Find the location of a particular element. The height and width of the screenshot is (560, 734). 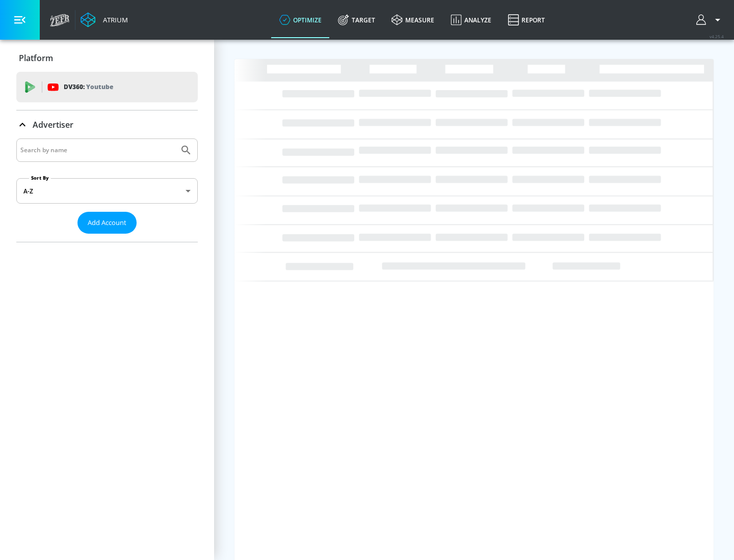

a: Target is located at coordinates (356, 20).